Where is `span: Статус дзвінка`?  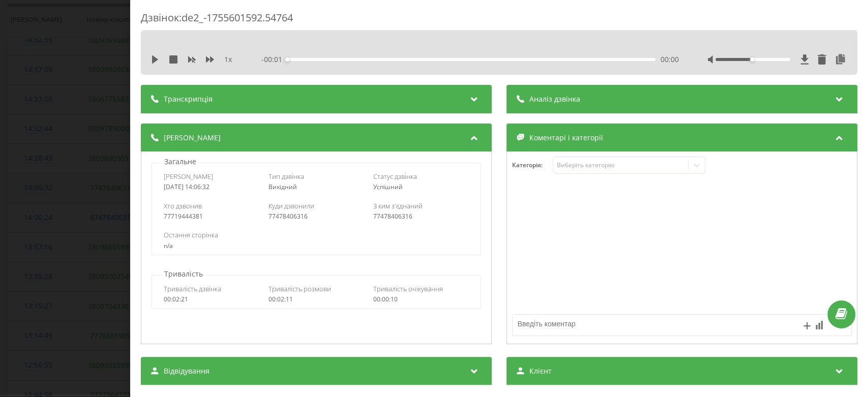 span: Статус дзвінка is located at coordinates (395, 176).